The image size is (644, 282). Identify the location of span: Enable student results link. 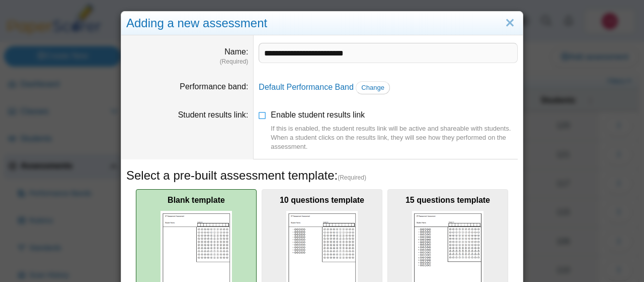
(394, 131).